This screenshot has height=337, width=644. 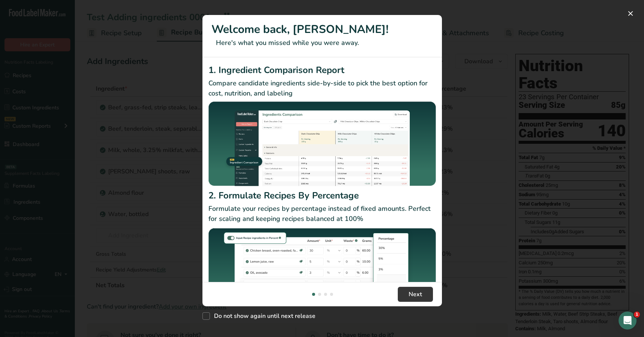 What do you see at coordinates (322, 196) in the screenshot?
I see `h2: 2. Formulate Recipes By Percentage` at bounding box center [322, 196].